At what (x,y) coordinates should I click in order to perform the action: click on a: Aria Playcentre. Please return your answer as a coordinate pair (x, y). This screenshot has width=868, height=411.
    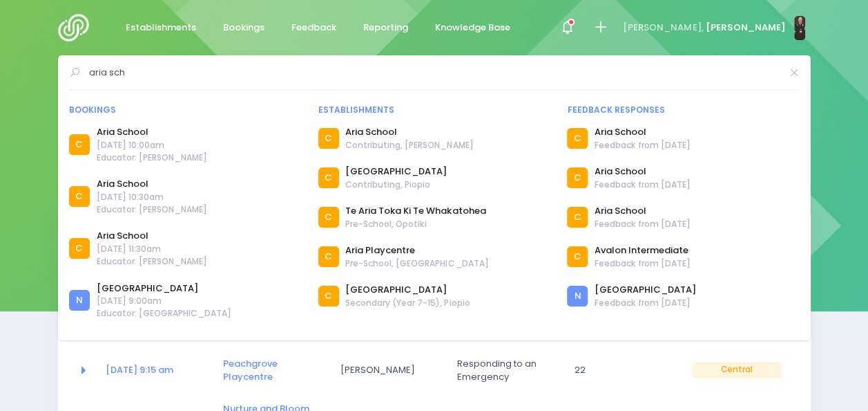
    Looking at the image, I should click on (417, 250).